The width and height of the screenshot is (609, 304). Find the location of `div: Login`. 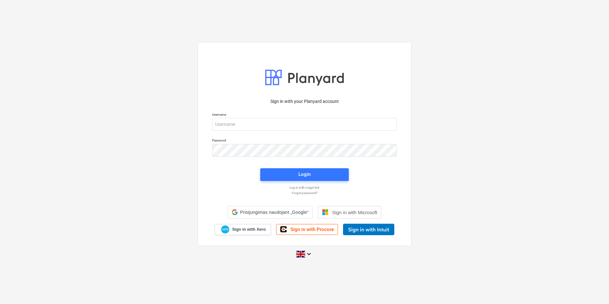

div: Login is located at coordinates (305, 174).